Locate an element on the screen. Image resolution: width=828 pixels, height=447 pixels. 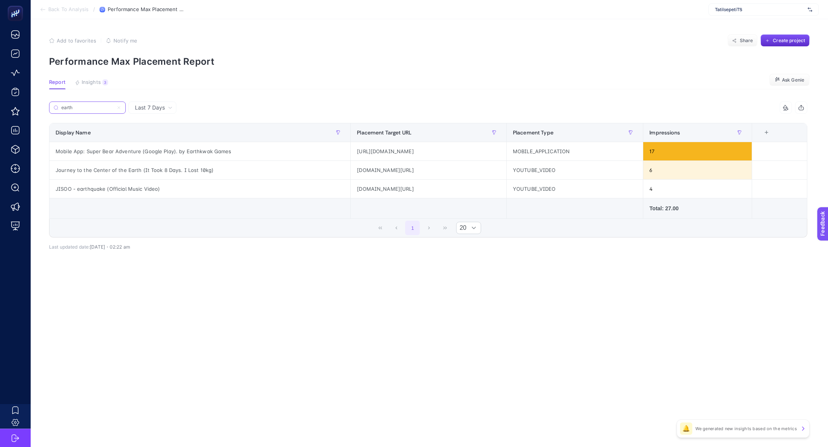
div: Total: 27.00 is located at coordinates (698, 209).